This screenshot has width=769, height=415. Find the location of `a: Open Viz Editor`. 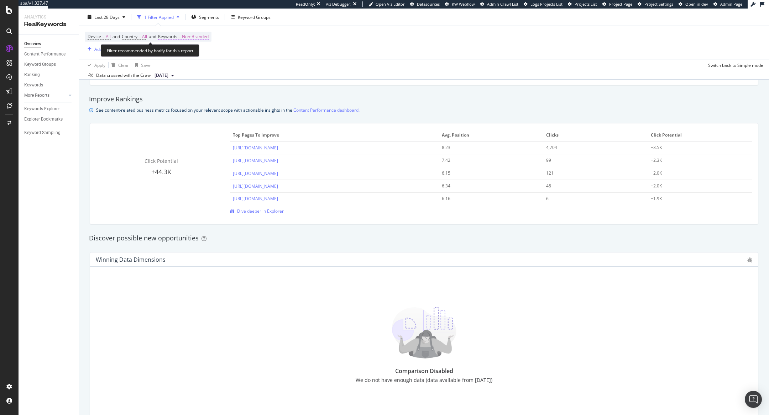

a: Open Viz Editor is located at coordinates (387, 4).